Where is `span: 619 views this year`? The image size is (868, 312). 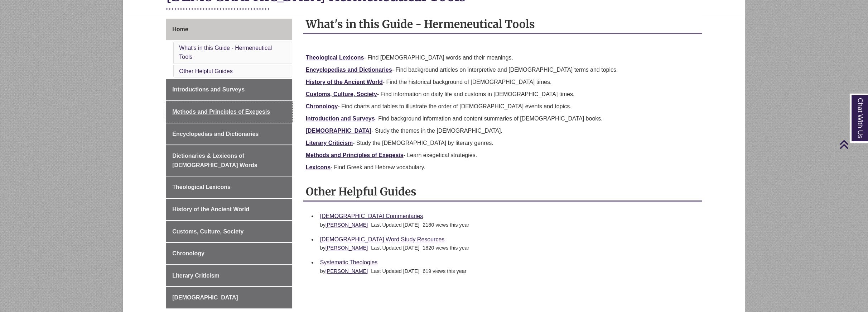 span: 619 views this year is located at coordinates (444, 271).